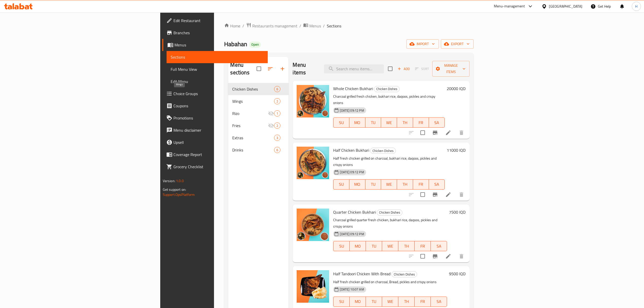 The height and width of the screenshot is (308, 644). Describe the element at coordinates (250, 126) in the screenshot. I see `span: Fries` at that location.